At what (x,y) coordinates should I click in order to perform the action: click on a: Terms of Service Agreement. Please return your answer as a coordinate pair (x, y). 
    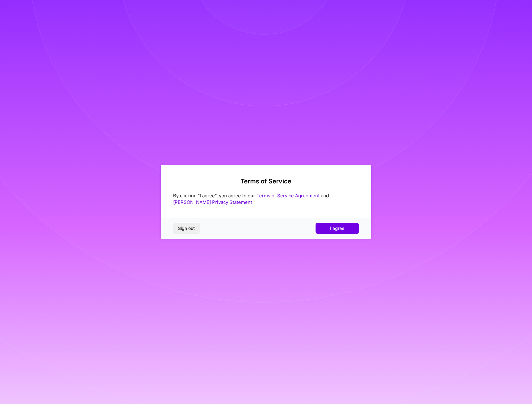
    Looking at the image, I should click on (288, 196).